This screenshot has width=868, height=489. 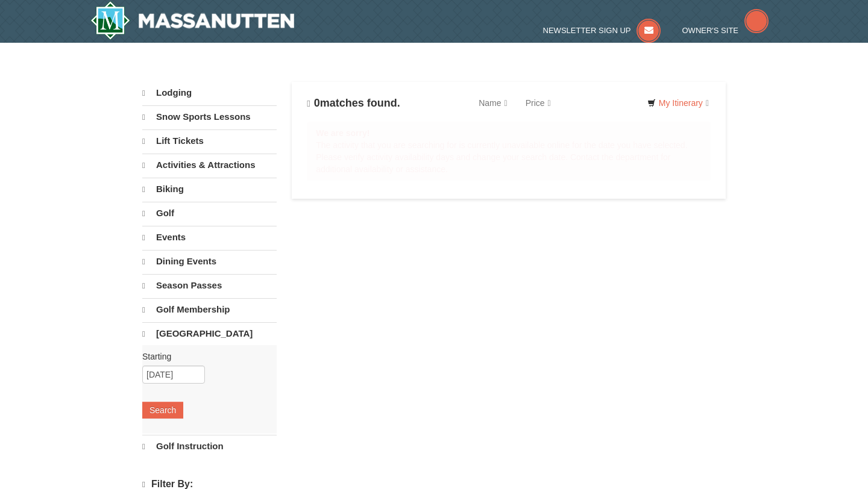 What do you see at coordinates (209, 141) in the screenshot?
I see `a: Lift Tickets` at bounding box center [209, 141].